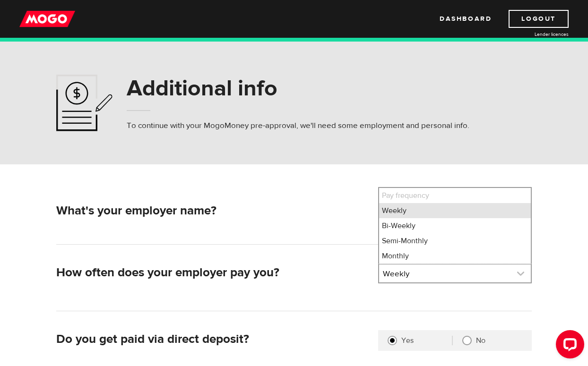 The image size is (588, 366). What do you see at coordinates (454, 256) in the screenshot?
I see `li: Monthly` at bounding box center [454, 256].